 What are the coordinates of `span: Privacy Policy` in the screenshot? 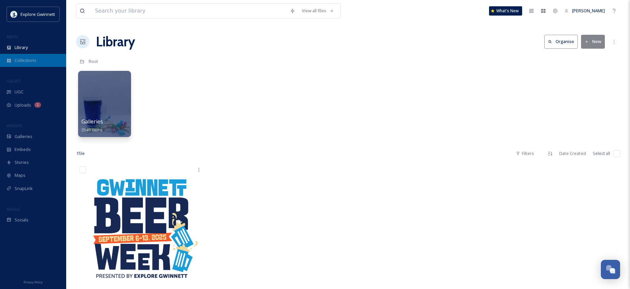 It's located at (33, 282).